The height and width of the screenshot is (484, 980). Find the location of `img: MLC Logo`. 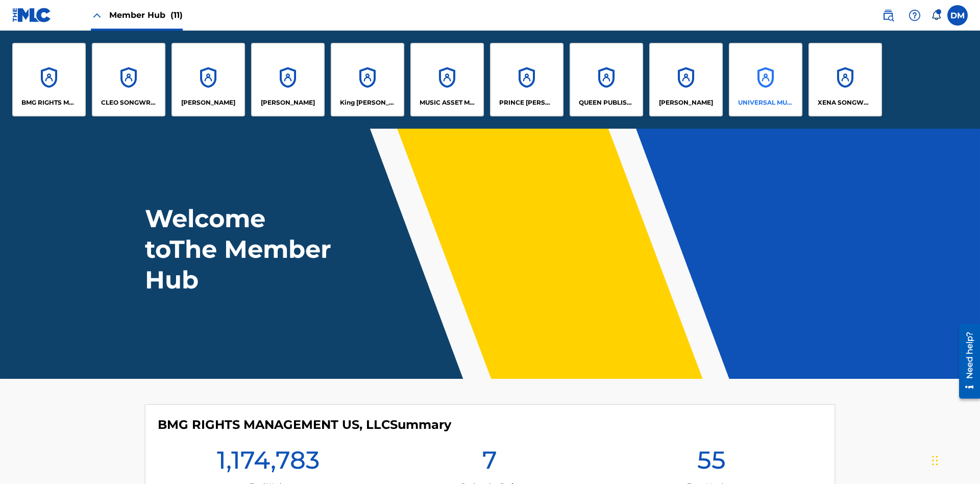

img: MLC Logo is located at coordinates (32, 15).